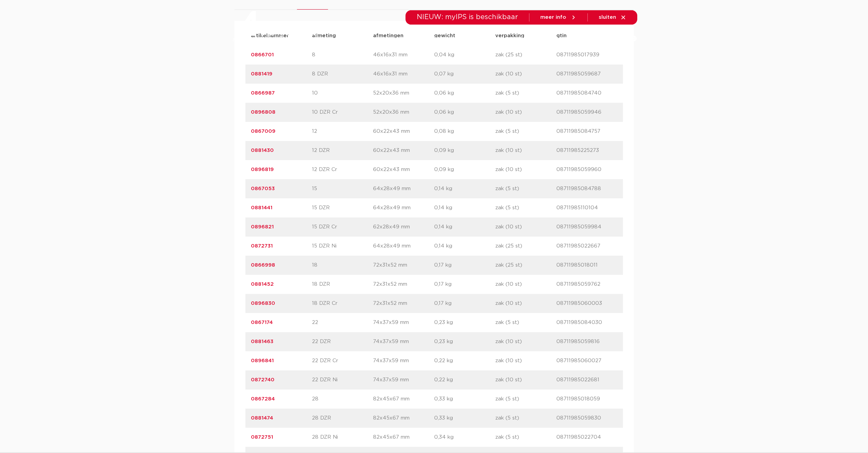 Image resolution: width=868 pixels, height=453 pixels. I want to click on p: 0,06 kg, so click(465, 113).